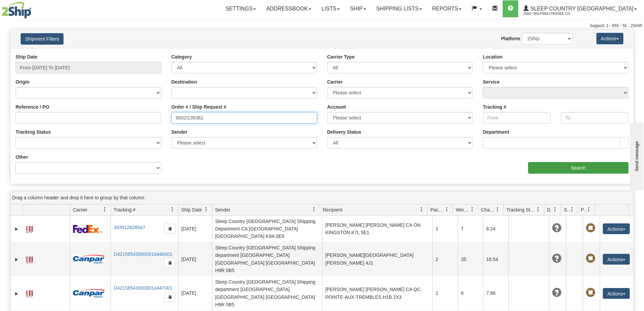 This screenshot has height=311, width=644. What do you see at coordinates (521, 210) in the screenshot?
I see `span: Tracking Status` at bounding box center [521, 210].